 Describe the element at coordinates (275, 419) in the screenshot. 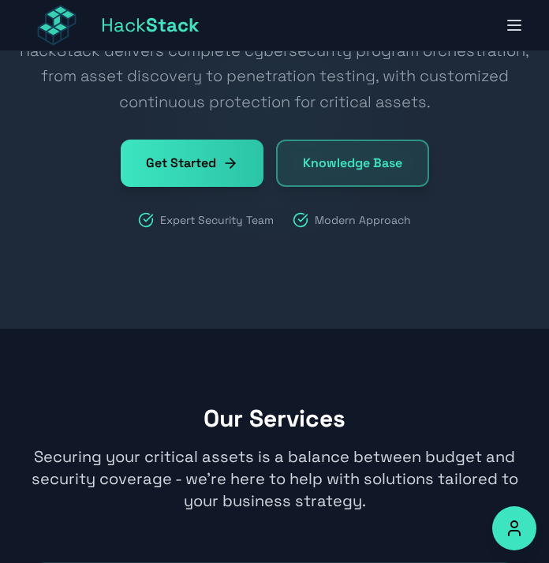

I see `h2: Our Services` at that location.